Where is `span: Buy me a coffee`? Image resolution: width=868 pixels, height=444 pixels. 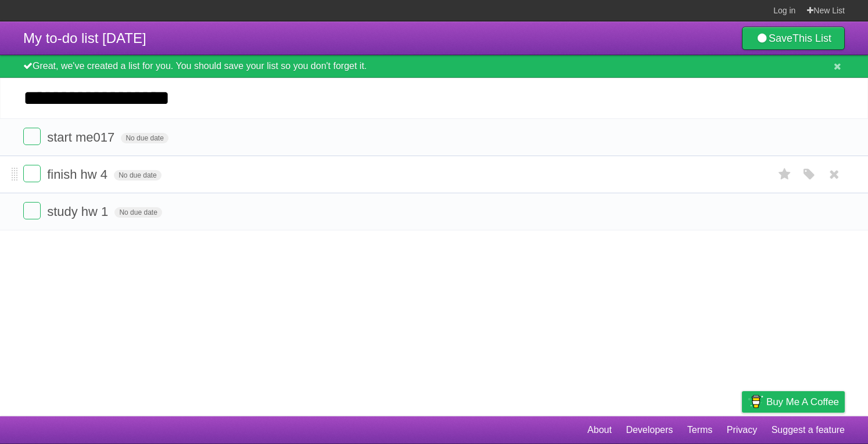 span: Buy me a coffee is located at coordinates (802, 402).